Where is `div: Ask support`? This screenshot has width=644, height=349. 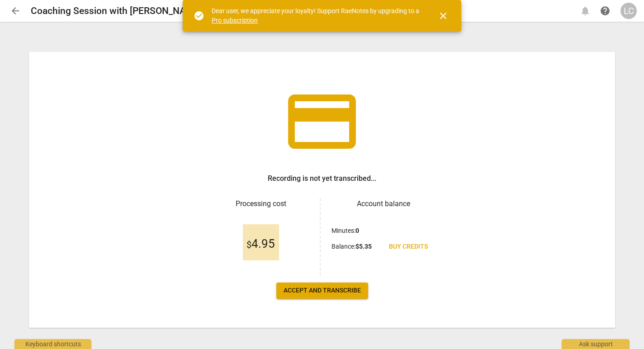 div: Ask support is located at coordinates (596, 344).